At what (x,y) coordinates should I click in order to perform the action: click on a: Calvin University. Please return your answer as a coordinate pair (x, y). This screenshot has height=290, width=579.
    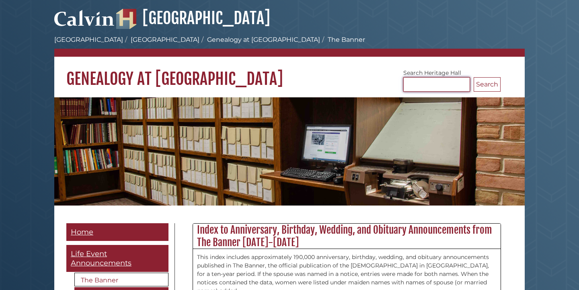
    Looking at the image, I should click on (84, 22).